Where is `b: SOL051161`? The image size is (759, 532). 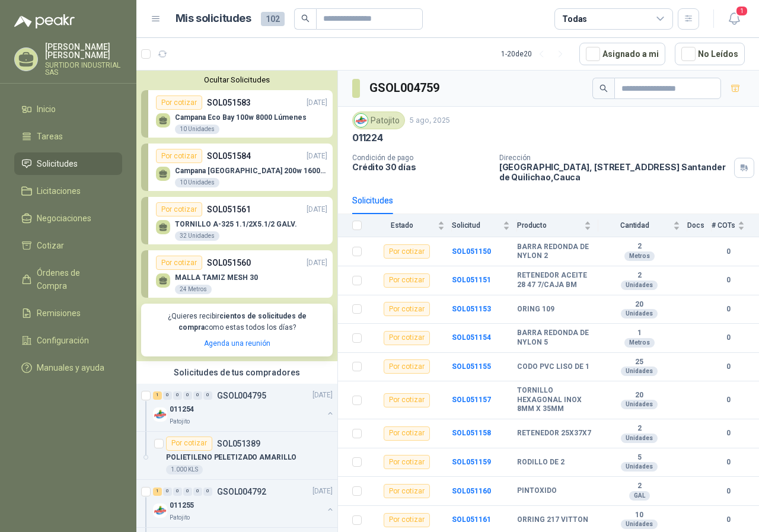
b: SOL051161 is located at coordinates (472, 519).